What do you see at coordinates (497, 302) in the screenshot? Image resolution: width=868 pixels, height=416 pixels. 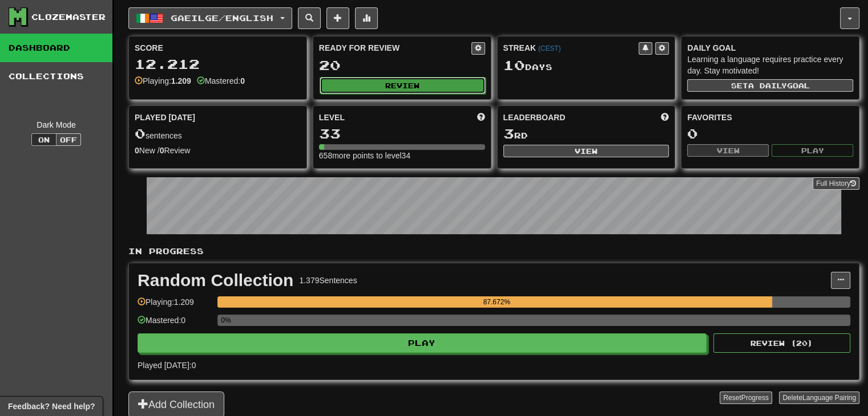 I see `div: 87.672%` at bounding box center [497, 302].